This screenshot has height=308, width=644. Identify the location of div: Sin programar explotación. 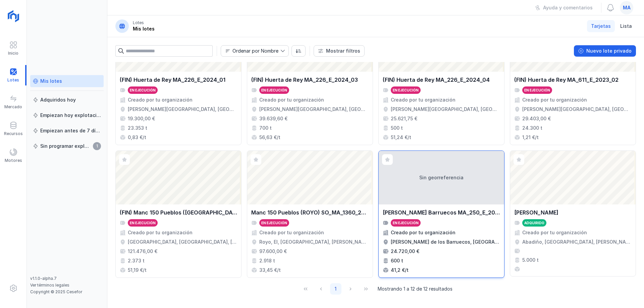
(65, 146).